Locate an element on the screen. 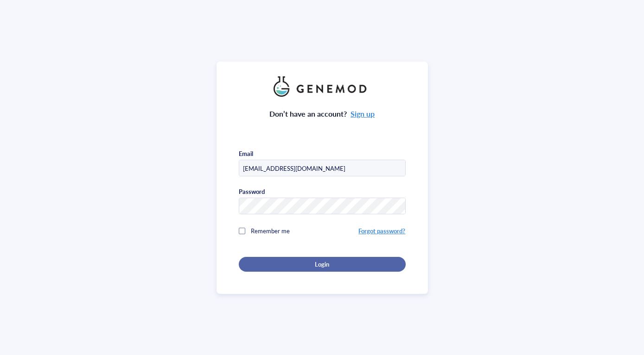 The image size is (644, 355). div: Don’t have an account? is located at coordinates (322, 114).